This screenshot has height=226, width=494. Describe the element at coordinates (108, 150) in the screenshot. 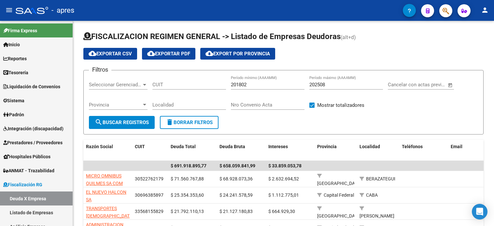

I see `datatable-header-cell: Razón Social` at that location.